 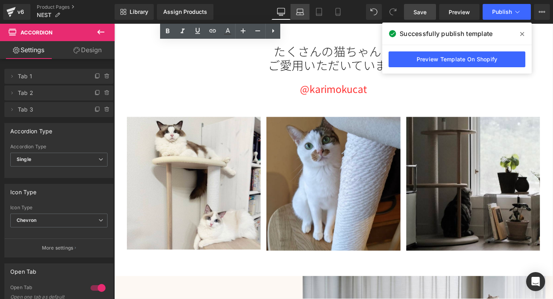 I want to click on a: Product Pages, so click(x=76, y=7).